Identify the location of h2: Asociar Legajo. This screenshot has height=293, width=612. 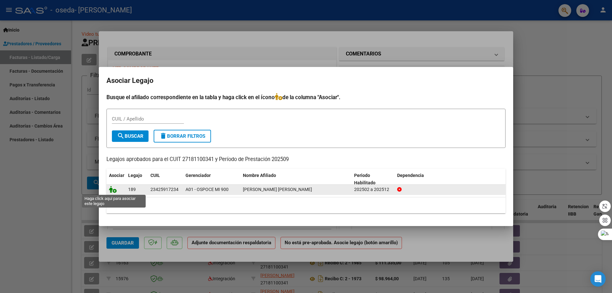
(306, 81).